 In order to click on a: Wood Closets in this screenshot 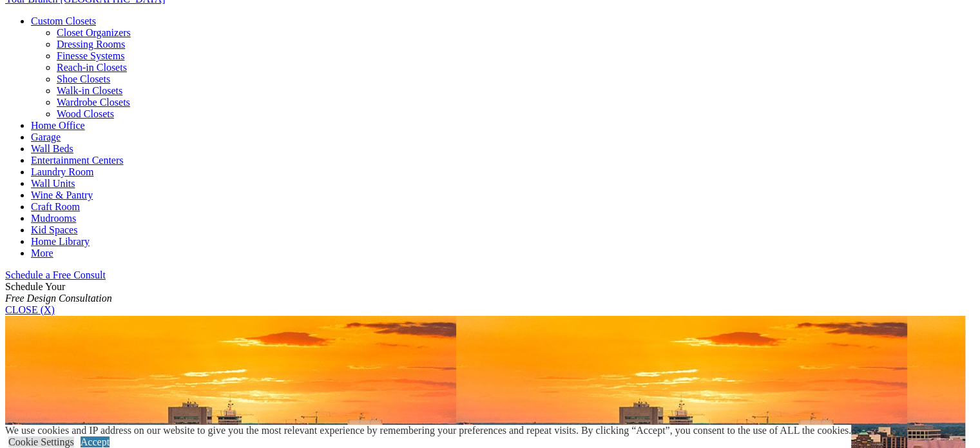, I will do `click(85, 113)`.